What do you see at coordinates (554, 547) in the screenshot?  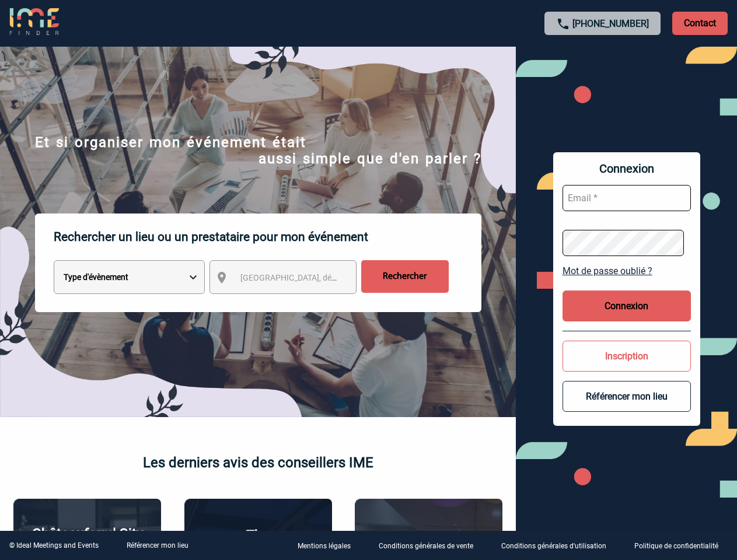 I see `p: Conditions générales d'utilisation` at bounding box center [554, 547].